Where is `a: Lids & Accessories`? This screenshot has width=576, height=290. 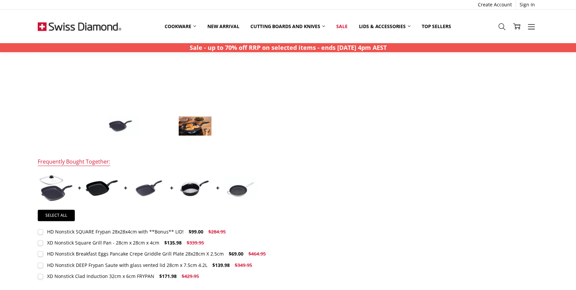
a: Lids & Accessories is located at coordinates (384, 26).